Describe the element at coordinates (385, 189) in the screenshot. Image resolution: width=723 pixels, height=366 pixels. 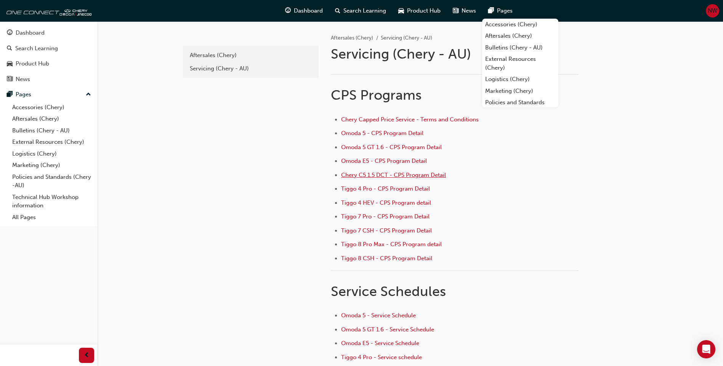
I see `a: Tiggo 4 Pro - CPS Program Detail` at that location.